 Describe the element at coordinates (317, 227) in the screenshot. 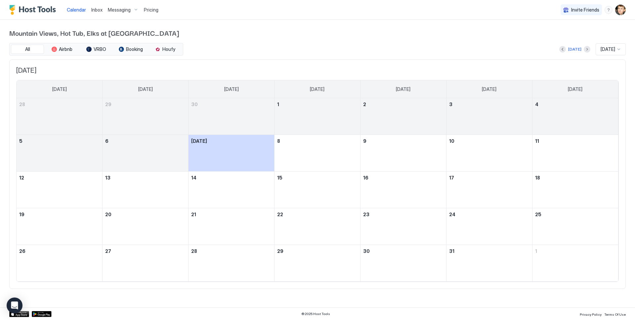

I see `td: October 22, 2025` at that location.